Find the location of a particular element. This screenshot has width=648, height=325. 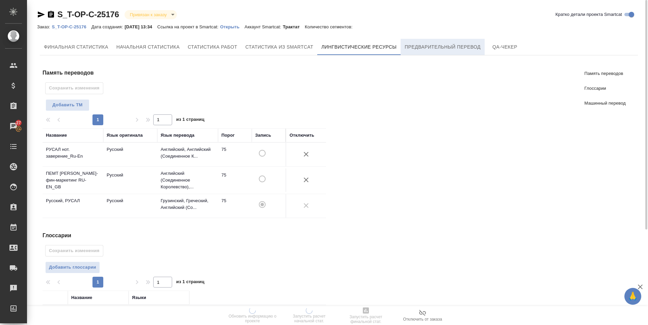

button: Скопировать ссылку для ЯМессенджера is located at coordinates (41, 15).